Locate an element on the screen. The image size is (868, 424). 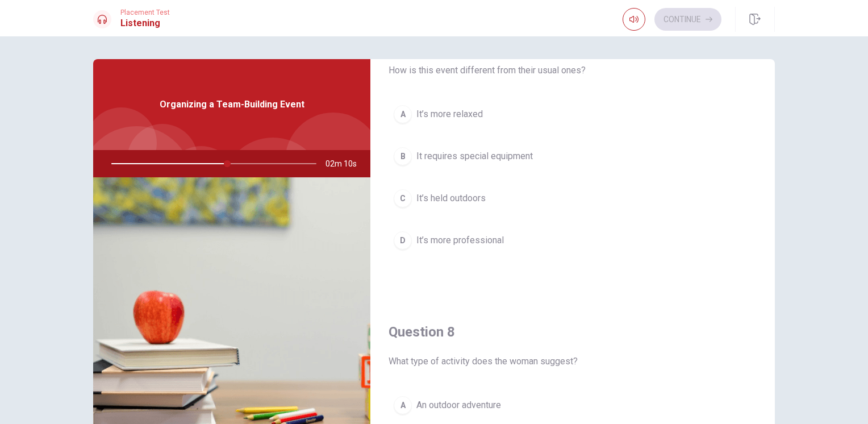
div: D is located at coordinates (403, 240).